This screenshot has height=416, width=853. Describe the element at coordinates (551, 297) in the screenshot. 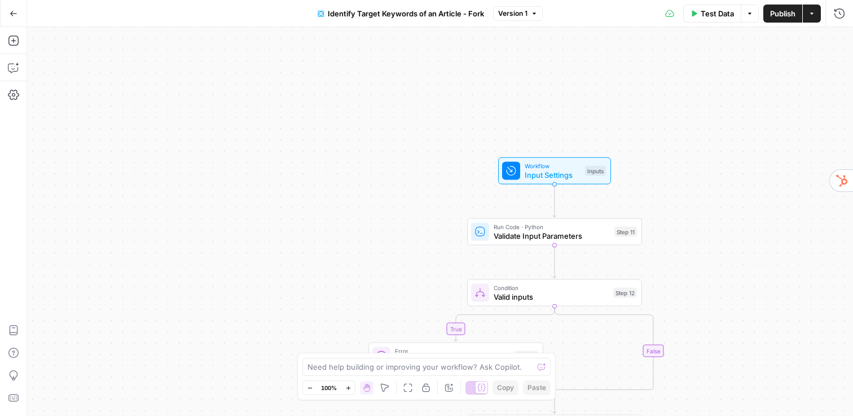

I see `span: Valid inputs` at that location.